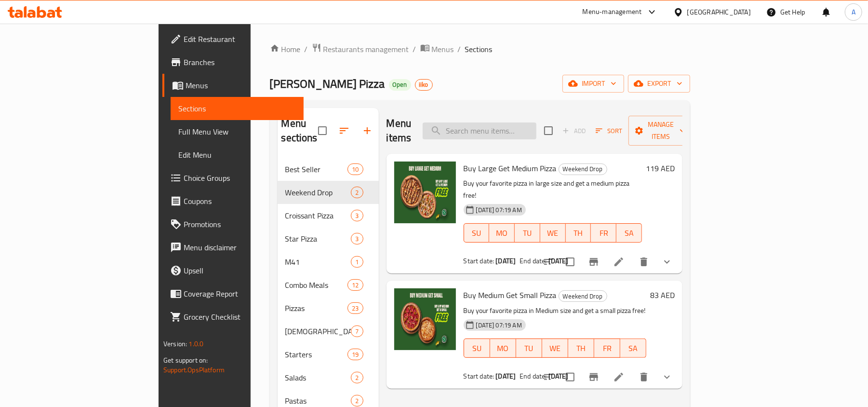 The width and height of the screenshot is (868, 407). What do you see at coordinates (317, 285) in the screenshot?
I see `div: Combo Meals` at bounding box center [317, 285].